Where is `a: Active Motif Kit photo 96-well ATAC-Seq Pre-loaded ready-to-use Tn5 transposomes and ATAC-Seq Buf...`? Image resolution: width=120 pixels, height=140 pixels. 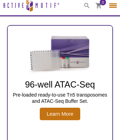 a: Active Motif Kit photo 96-well ATAC-Seq Pre-loaded ready-to-use Tn5 transposomes and ATAC-Seq Buf... is located at coordinates (60, 77).